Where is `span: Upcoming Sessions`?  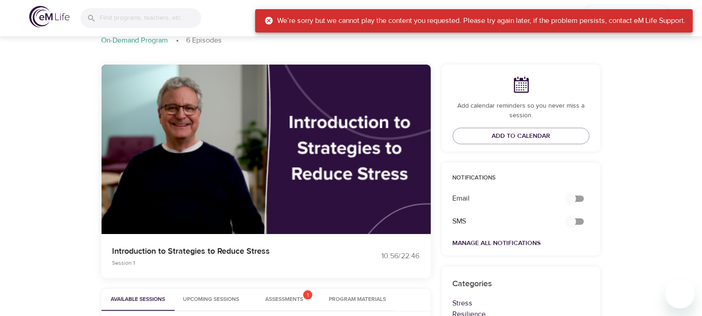 span: Upcoming Sessions is located at coordinates (211, 299).